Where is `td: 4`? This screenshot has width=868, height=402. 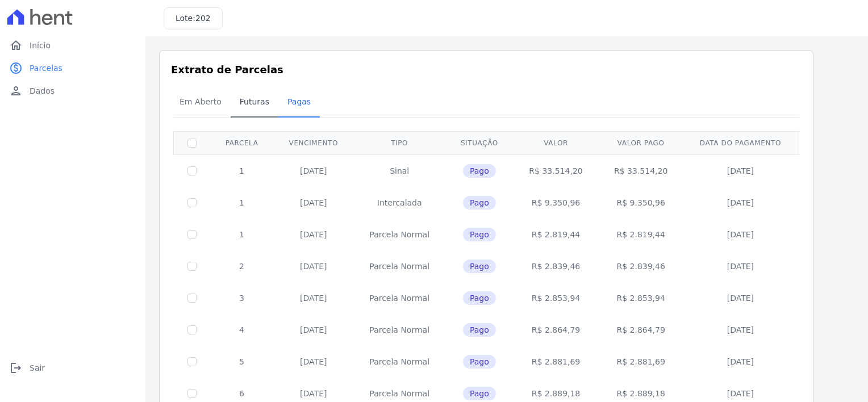
td: 4 is located at coordinates (242, 329).